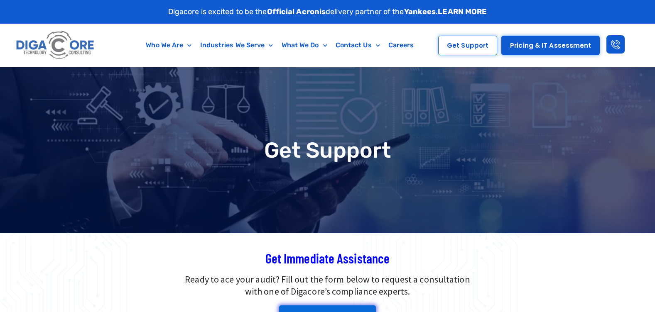 The image size is (655, 312). Describe the element at coordinates (280, 45) in the screenshot. I see `nav: Menu` at that location.